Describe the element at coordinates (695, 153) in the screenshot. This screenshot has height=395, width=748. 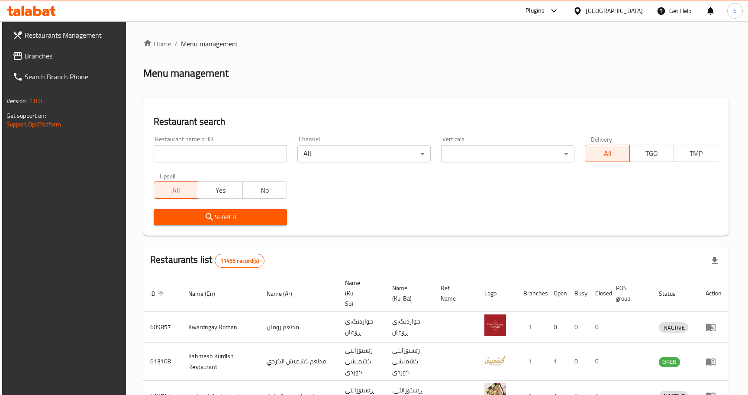
I see `button: TMP` at that location.